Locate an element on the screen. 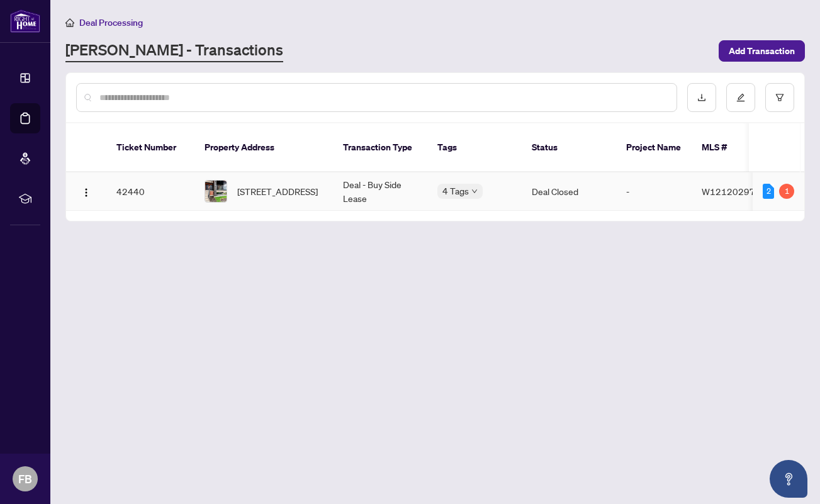 The width and height of the screenshot is (820, 504). button: Add Transaction is located at coordinates (761, 51).